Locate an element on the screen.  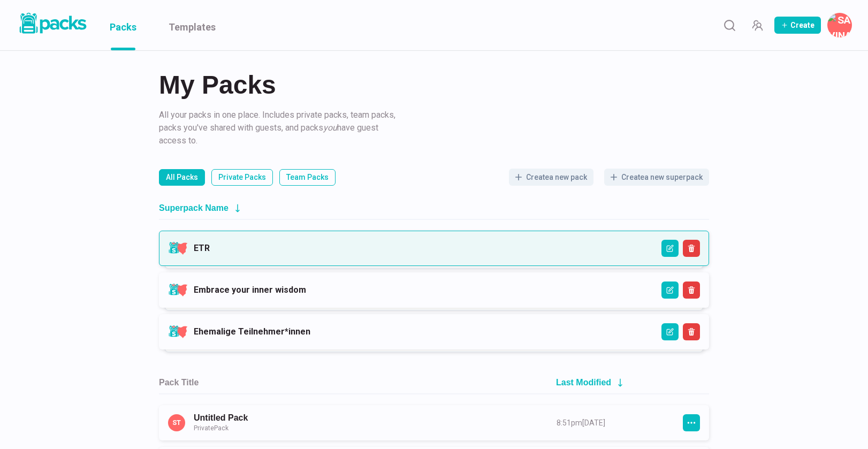
p: Private Packs is located at coordinates (242, 177).